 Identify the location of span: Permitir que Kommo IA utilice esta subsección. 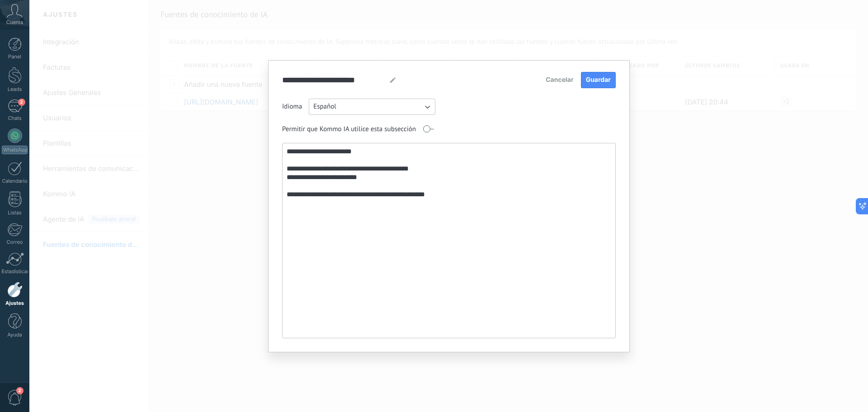
(349, 130).